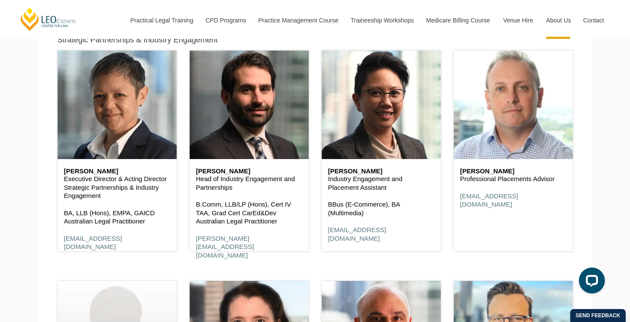 Image resolution: width=630 pixels, height=322 pixels. What do you see at coordinates (225, 20) in the screenshot?
I see `a: CPD Programs` at bounding box center [225, 20].